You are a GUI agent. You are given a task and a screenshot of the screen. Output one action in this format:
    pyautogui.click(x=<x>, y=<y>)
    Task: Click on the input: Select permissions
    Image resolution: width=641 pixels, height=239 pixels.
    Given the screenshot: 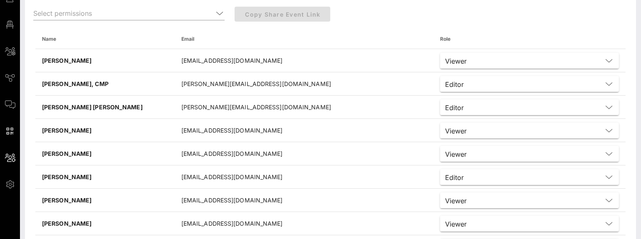 What is the action you would take?
    pyautogui.click(x=123, y=13)
    